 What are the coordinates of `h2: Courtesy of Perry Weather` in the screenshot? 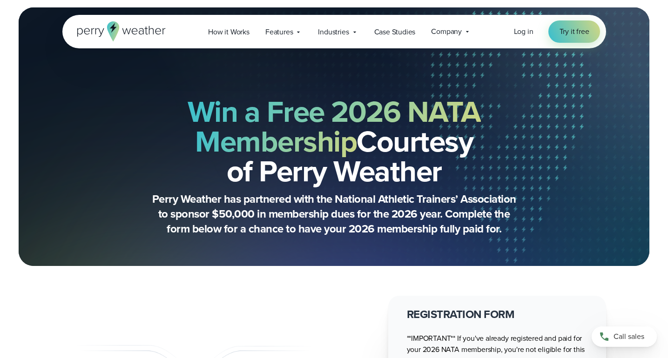 It's located at (334, 142).